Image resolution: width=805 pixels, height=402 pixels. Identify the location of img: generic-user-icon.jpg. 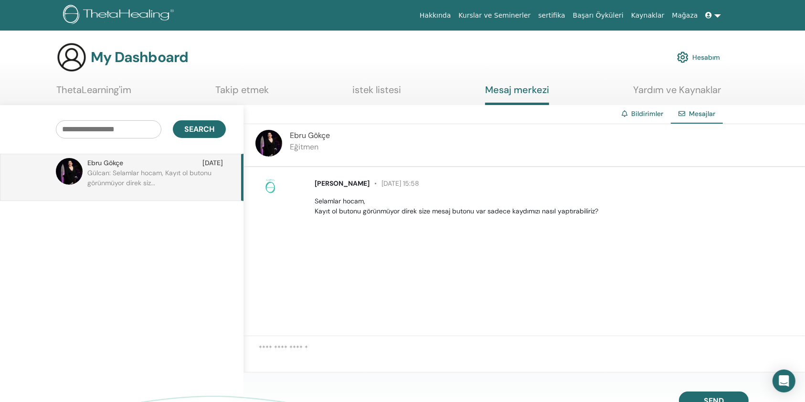
(72, 57).